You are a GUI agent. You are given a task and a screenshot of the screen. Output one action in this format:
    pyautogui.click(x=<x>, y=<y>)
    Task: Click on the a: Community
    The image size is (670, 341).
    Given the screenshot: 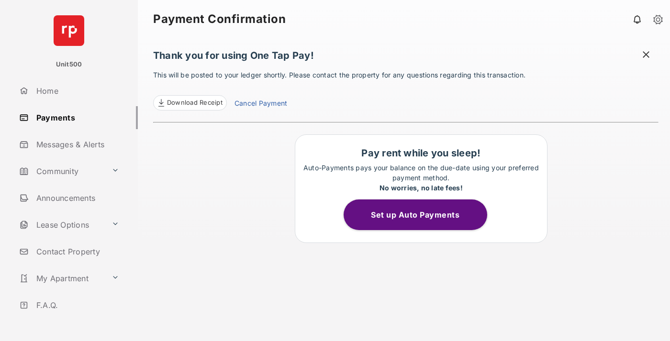 What is the action you would take?
    pyautogui.click(x=61, y=171)
    